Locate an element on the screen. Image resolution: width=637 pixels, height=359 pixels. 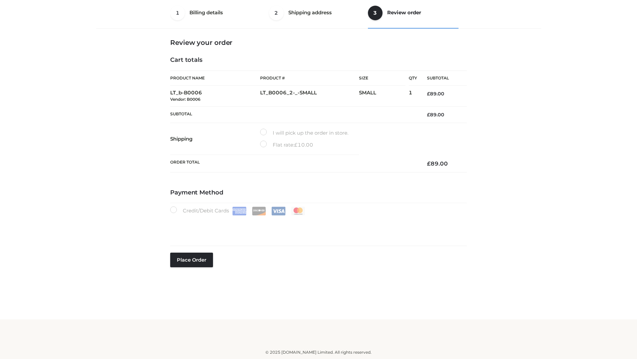
label: I will pick up the order in store. is located at coordinates (304, 133).